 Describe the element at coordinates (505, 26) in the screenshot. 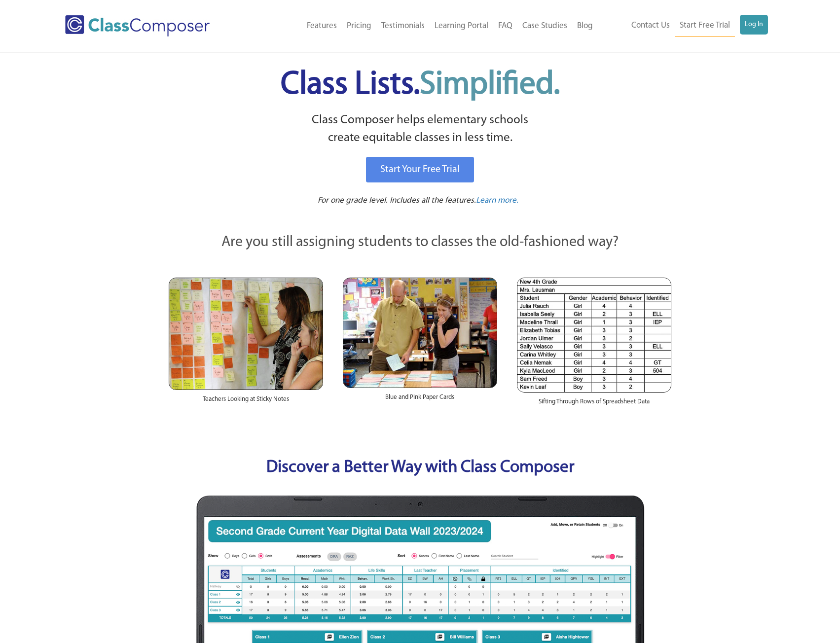

I see `a: FAQ` at that location.